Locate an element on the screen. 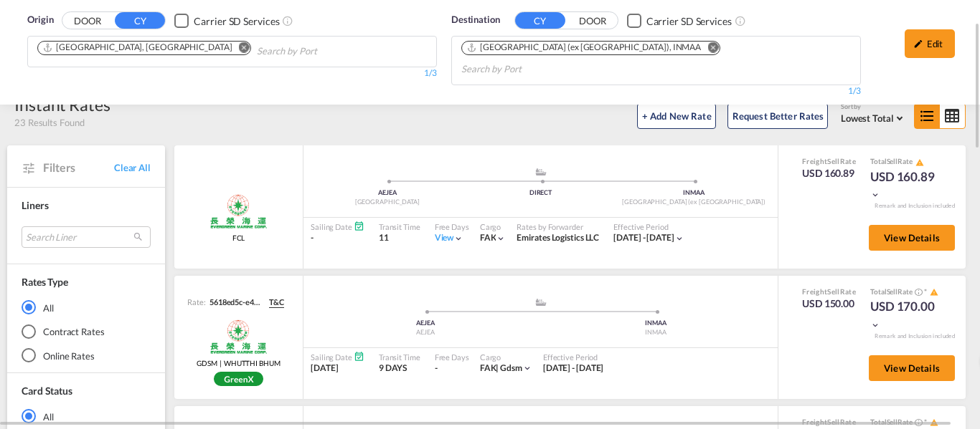 This screenshot has width=980, height=429. img: Evergreen Spot is located at coordinates (238, 336).